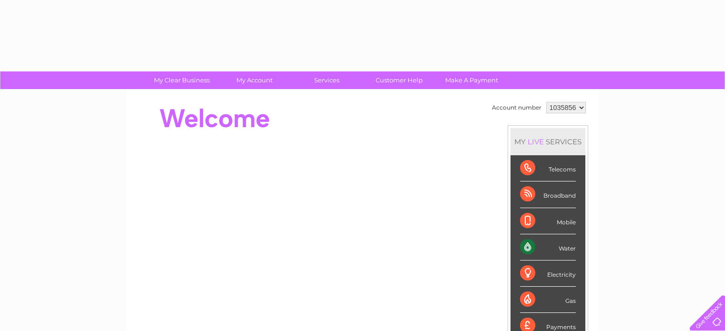  What do you see at coordinates (547, 300) in the screenshot?
I see `div: Gas` at bounding box center [547, 300].